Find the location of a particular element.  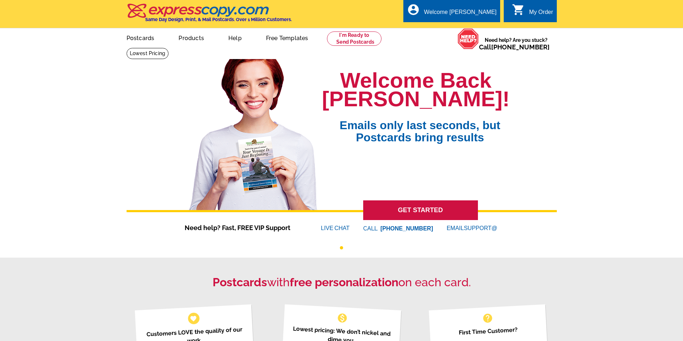

span: favorite is located at coordinates (193, 319).